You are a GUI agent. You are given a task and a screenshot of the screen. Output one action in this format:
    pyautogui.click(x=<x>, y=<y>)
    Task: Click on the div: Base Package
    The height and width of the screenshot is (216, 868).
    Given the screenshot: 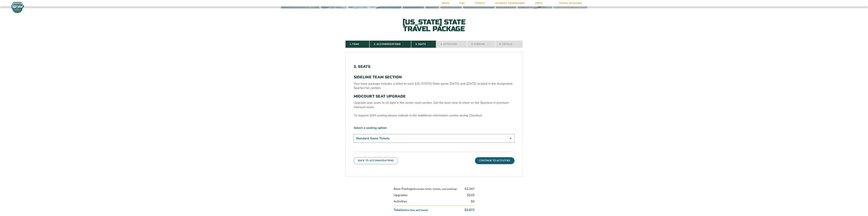 What is the action you would take?
    pyautogui.click(x=426, y=189)
    